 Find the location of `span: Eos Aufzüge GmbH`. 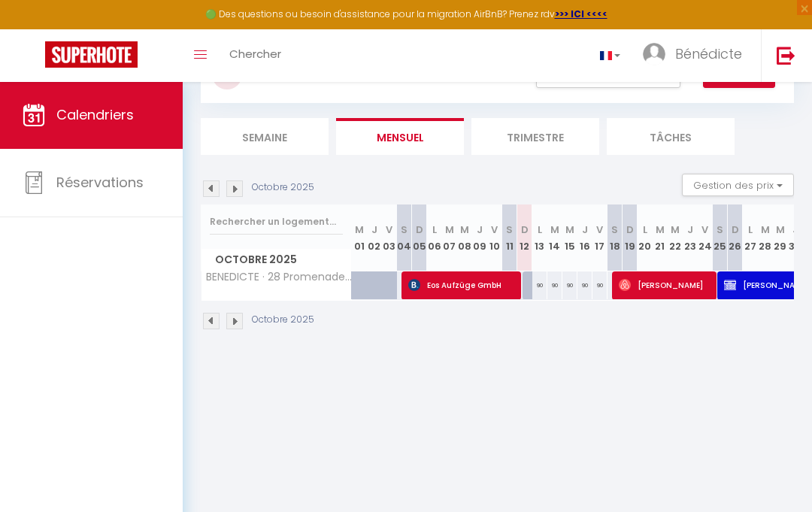

span: Eos Aufzüge GmbH is located at coordinates (463, 285).